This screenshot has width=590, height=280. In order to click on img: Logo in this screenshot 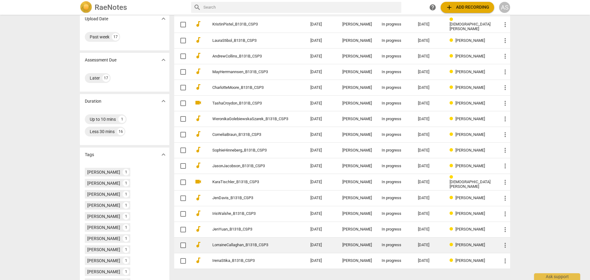, I will do `click(86, 7)`.